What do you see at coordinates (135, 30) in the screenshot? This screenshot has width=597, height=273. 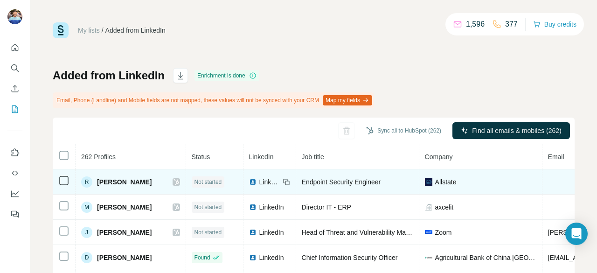 I see `div: Added from LinkedIn` at bounding box center [135, 30].